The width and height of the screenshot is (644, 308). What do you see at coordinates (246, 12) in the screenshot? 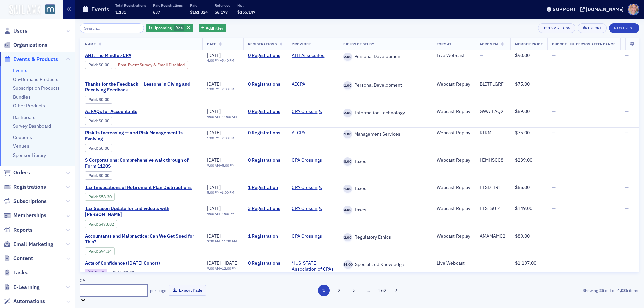
I see `span: $155,147` at bounding box center [246, 12].